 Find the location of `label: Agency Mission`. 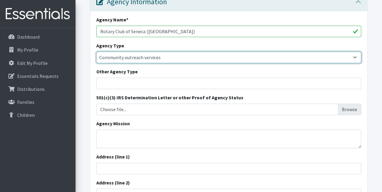

label: Agency Mission is located at coordinates (113, 124).